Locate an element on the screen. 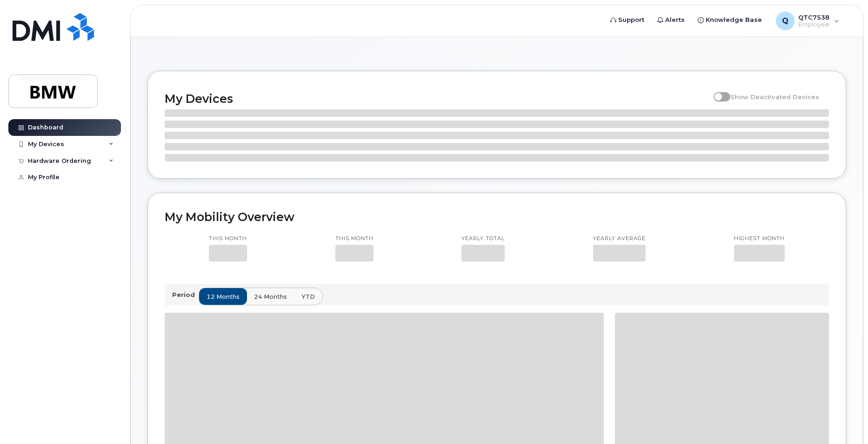  p: Highest month is located at coordinates (759, 239).